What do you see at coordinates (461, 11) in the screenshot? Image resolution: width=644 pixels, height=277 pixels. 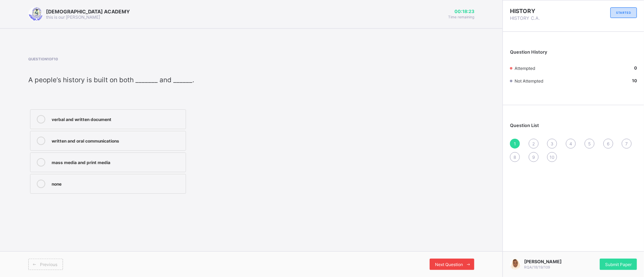 I see `span: 00:18:23` at bounding box center [461, 11].